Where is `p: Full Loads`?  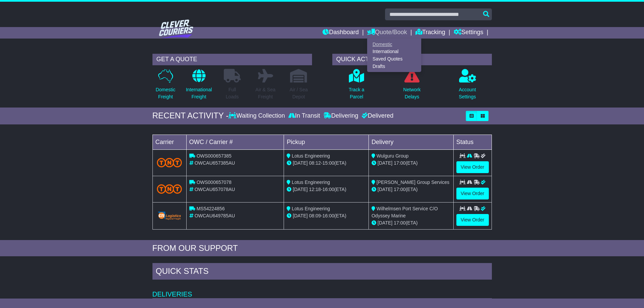
p: Full Loads is located at coordinates (232, 93).